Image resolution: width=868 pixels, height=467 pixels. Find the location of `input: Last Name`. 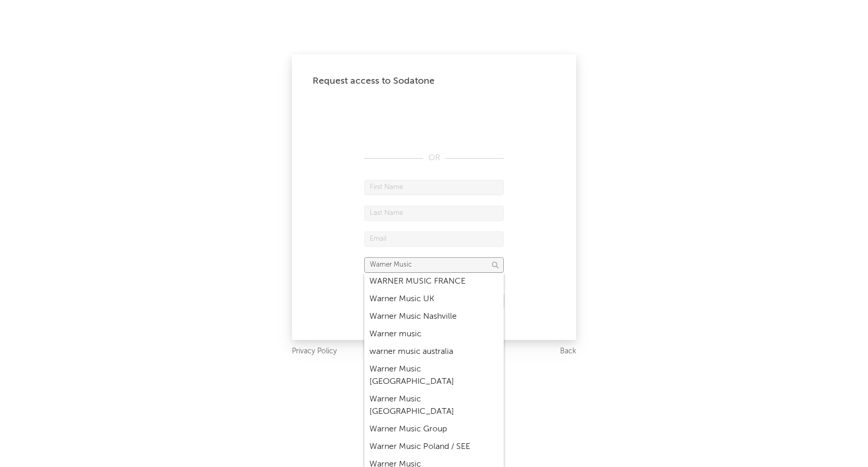

input: Last Name is located at coordinates (434, 213).